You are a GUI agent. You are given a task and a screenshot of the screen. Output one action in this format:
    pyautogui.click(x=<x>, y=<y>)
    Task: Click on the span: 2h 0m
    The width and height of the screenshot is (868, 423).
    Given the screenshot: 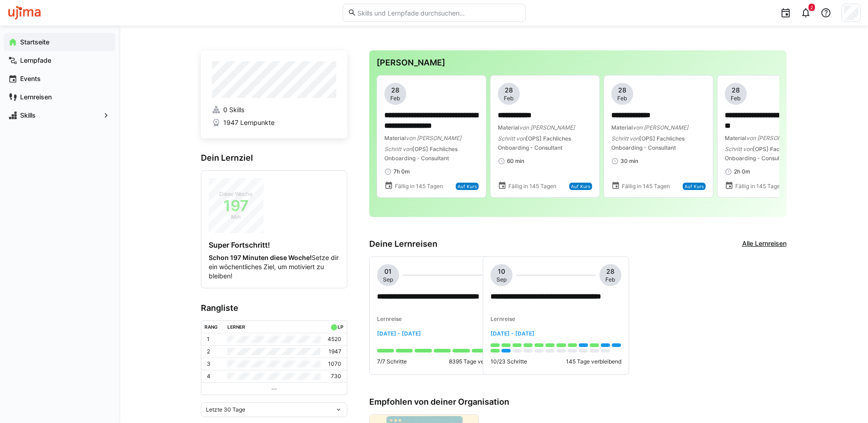 What is the action you would take?
    pyautogui.click(x=742, y=171)
    